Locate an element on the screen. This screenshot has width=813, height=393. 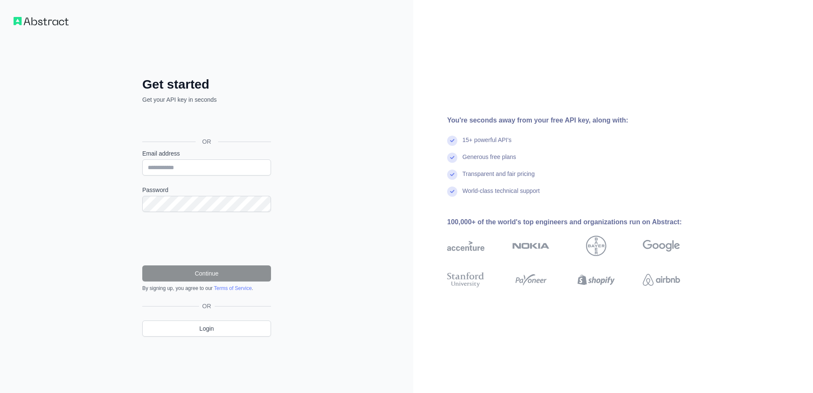
p: Get your API key in seconds is located at coordinates (207, 100).